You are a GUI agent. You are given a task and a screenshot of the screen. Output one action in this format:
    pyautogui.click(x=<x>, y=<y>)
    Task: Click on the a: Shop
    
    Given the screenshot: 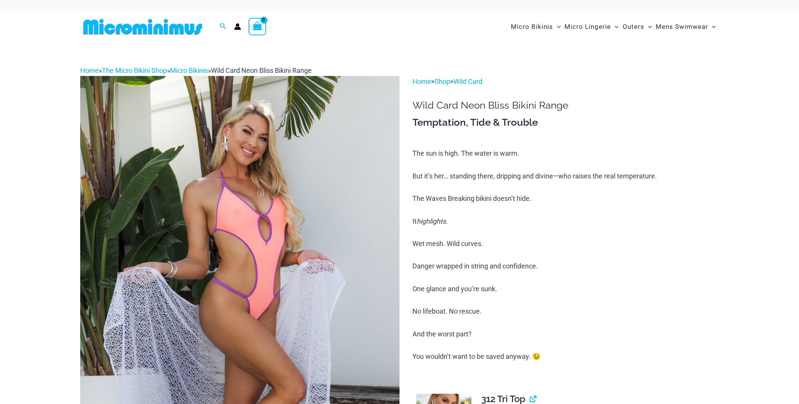 What is the action you would take?
    pyautogui.click(x=442, y=81)
    